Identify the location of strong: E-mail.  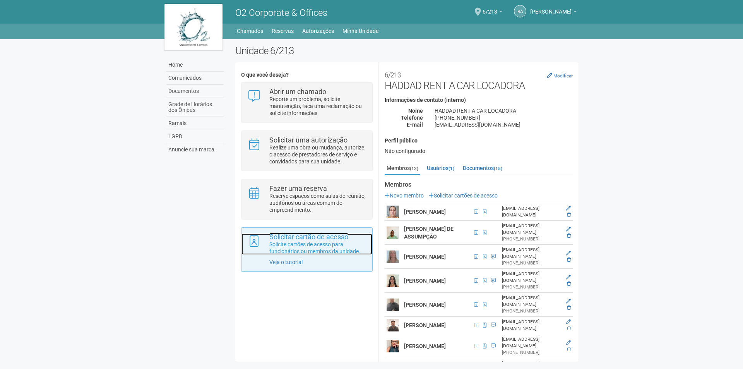
(415, 125).